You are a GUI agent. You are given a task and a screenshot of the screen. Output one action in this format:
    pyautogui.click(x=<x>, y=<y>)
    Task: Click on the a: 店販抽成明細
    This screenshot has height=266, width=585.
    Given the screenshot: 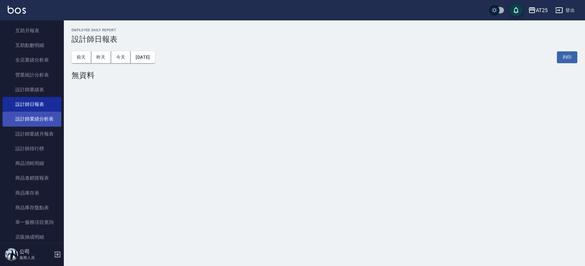 What is the action you would take?
    pyautogui.click(x=32, y=237)
    